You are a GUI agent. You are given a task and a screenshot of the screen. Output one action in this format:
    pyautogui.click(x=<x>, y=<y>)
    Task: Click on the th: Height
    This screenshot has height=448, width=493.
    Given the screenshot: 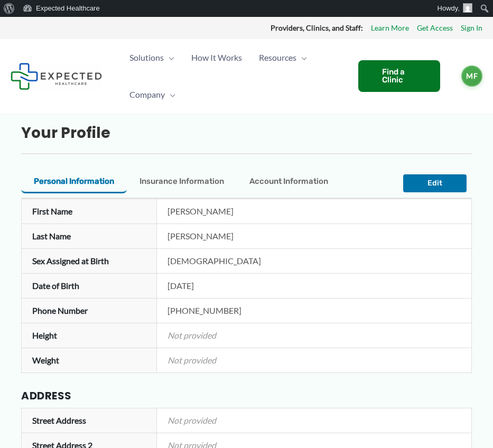 What is the action you would take?
    pyautogui.click(x=89, y=336)
    